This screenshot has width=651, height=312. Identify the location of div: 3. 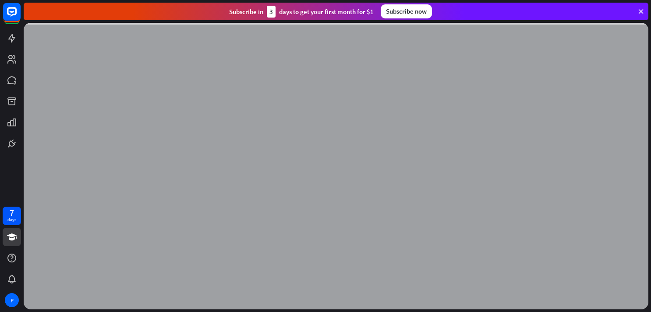
(271, 11).